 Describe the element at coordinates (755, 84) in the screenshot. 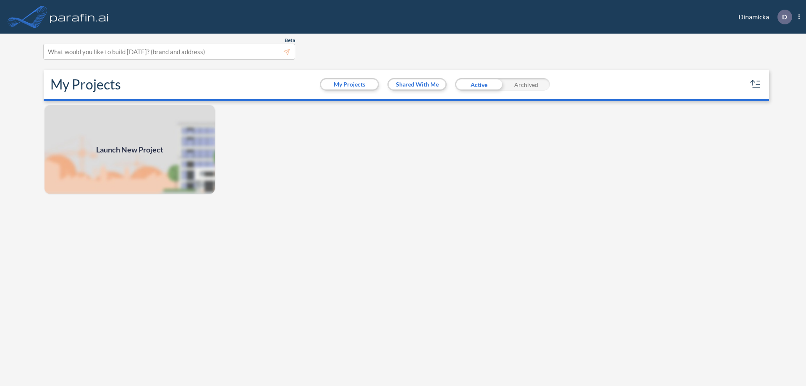

I see `button: sort` at that location.